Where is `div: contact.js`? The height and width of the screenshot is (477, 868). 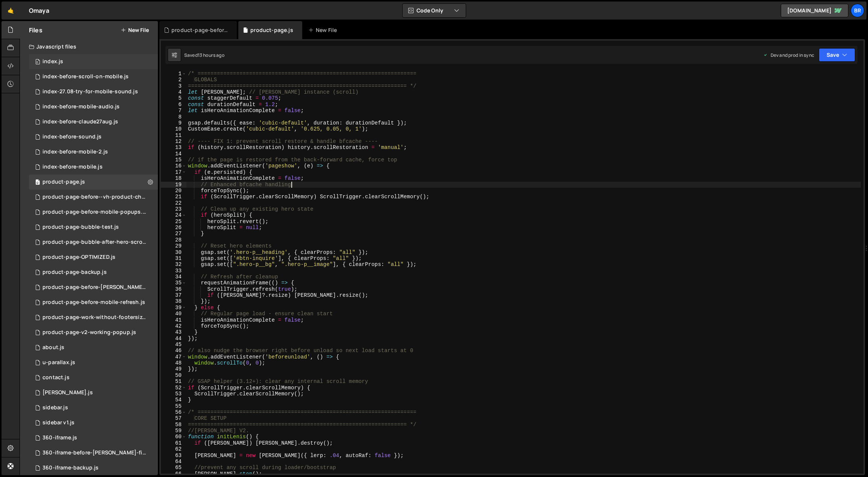 div: contact.js is located at coordinates (56, 378).